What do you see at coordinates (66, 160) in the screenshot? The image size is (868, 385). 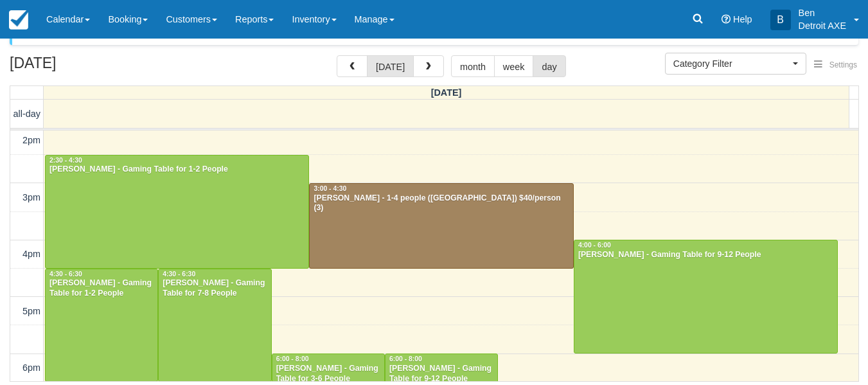 I see `span: 2:30 - 4:30` at bounding box center [66, 160].